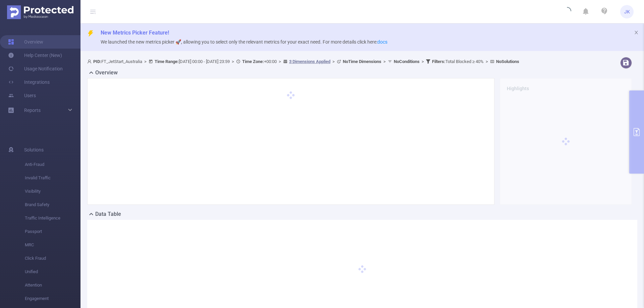 The image size is (644, 308). Describe the element at coordinates (627, 12) in the screenshot. I see `span: JK` at that location.